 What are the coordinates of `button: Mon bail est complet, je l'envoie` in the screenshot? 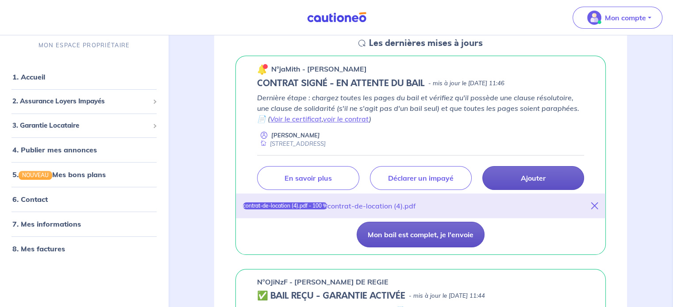 It's located at (420, 235).